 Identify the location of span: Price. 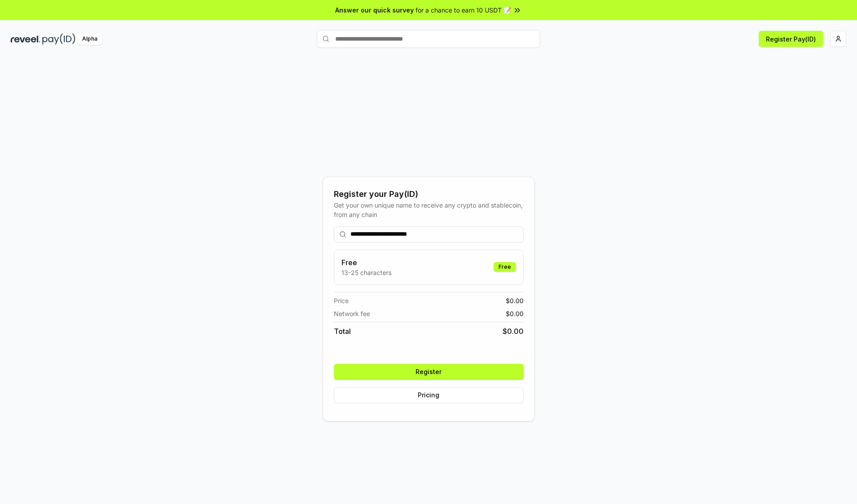
(341, 301).